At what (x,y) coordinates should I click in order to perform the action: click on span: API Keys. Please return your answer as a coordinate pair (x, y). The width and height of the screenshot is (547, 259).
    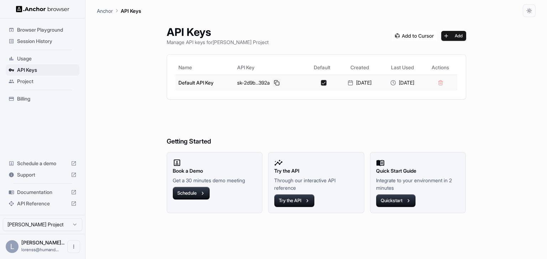
    Looking at the image, I should click on (47, 70).